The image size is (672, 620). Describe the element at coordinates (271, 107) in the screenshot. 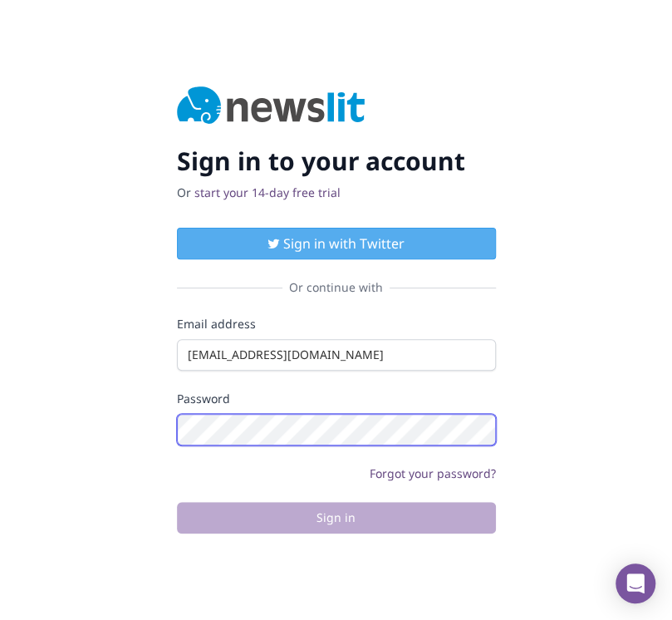

I see `img: Newslit` at that location.